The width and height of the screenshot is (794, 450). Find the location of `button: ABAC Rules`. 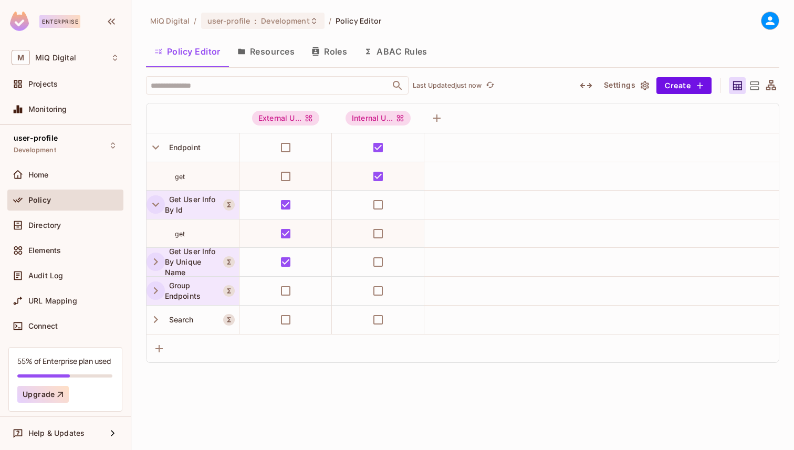

button: ABAC Rules is located at coordinates (395, 51).